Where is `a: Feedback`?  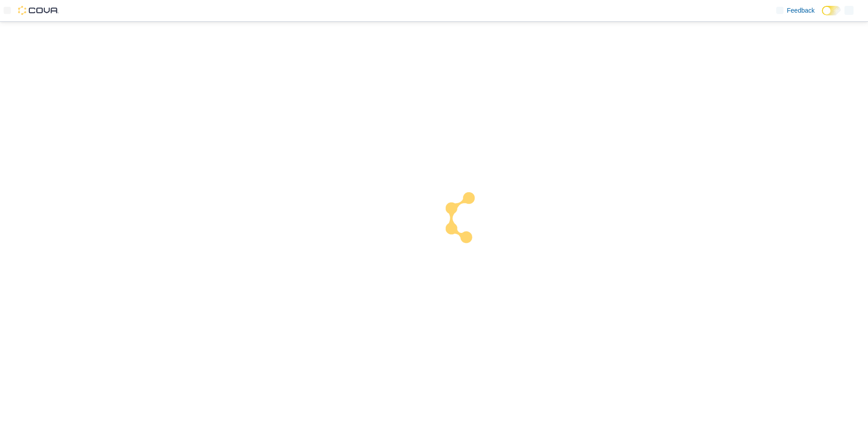
a: Feedback is located at coordinates (795, 11).